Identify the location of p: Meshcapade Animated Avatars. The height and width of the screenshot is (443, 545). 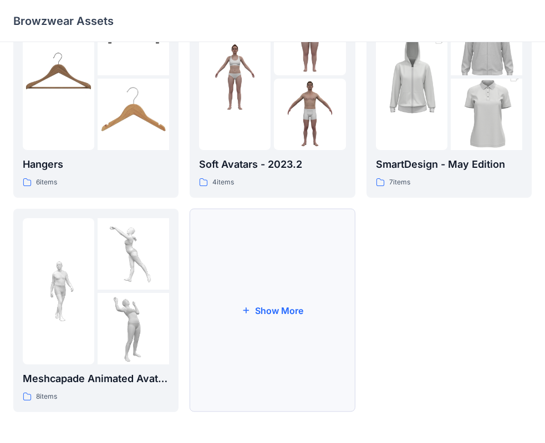
(96, 379).